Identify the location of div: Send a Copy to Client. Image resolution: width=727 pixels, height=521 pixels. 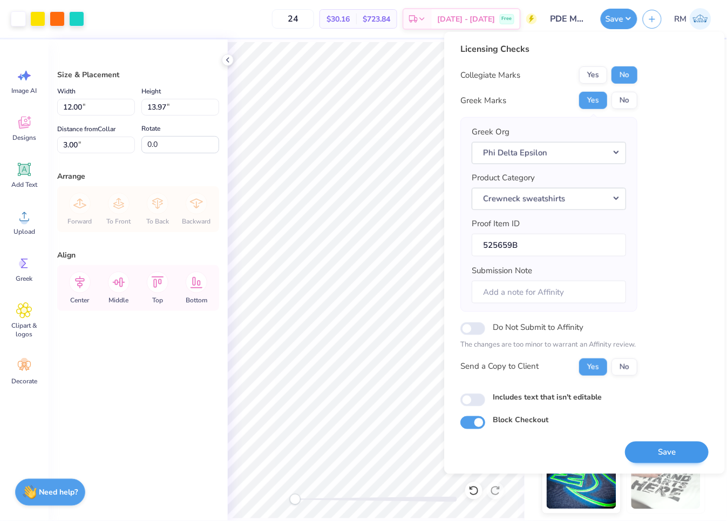
(499, 367).